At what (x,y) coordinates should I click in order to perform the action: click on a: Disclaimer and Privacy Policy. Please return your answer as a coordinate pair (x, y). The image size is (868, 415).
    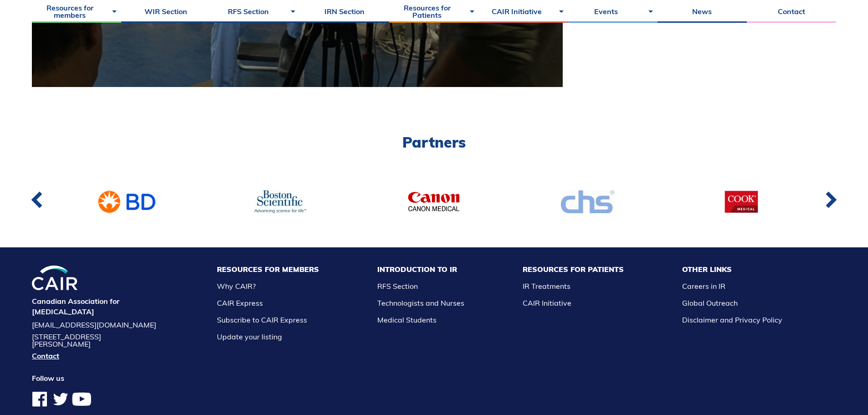
    Looking at the image, I should click on (732, 319).